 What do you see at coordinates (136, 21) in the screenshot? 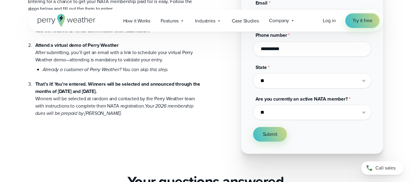
I see `a: How it Works` at bounding box center [136, 21].